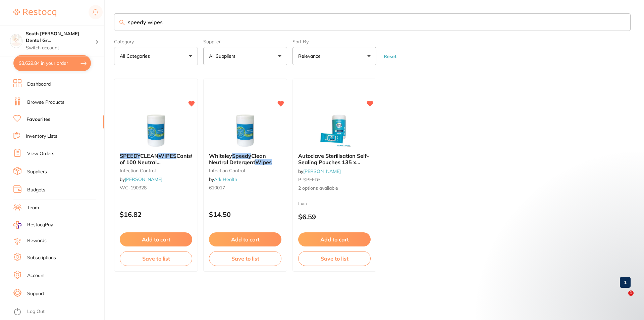  I want to click on a: Team, so click(33, 207).